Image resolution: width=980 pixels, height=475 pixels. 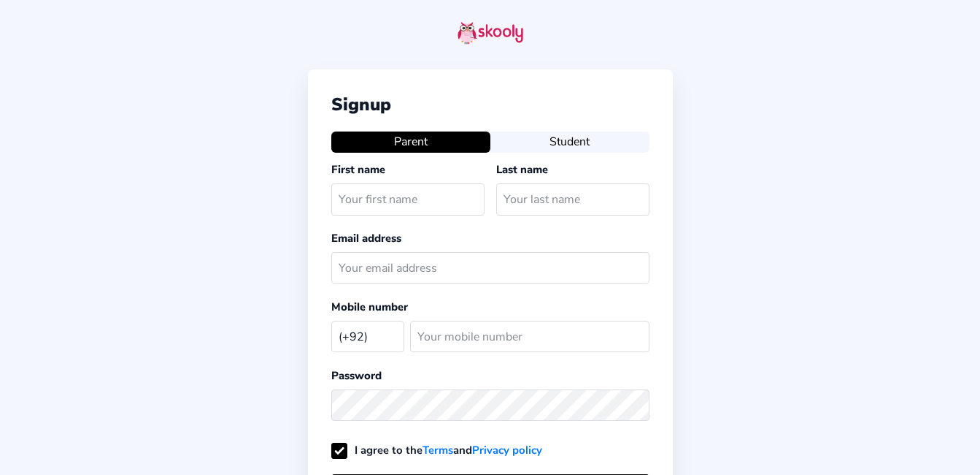 What do you see at coordinates (530, 336) in the screenshot?
I see `input: Your mobile number` at bounding box center [530, 336].